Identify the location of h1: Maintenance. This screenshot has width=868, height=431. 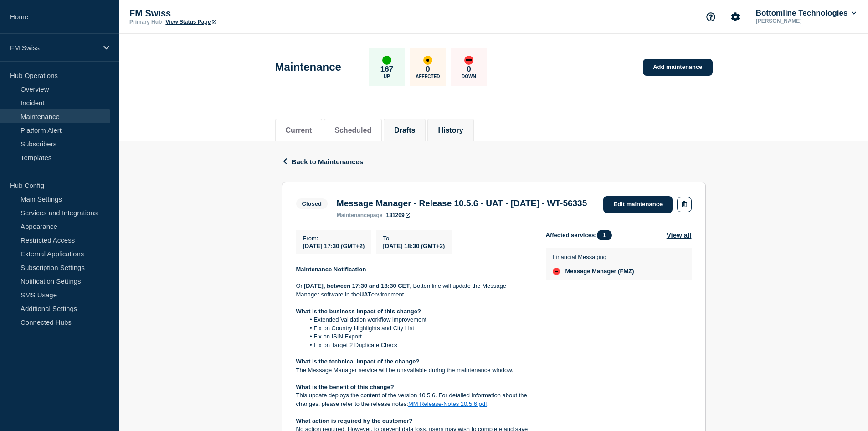
(309, 67).